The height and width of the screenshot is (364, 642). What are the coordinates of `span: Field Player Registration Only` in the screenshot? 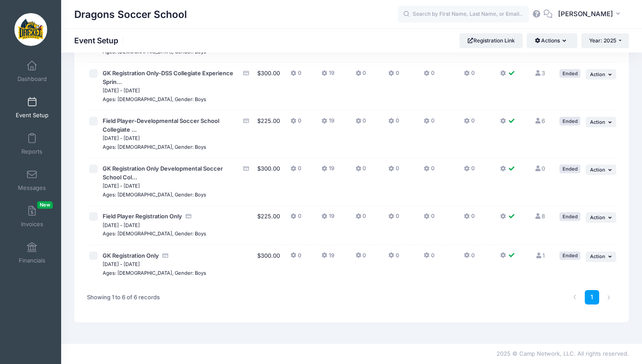 It's located at (143, 216).